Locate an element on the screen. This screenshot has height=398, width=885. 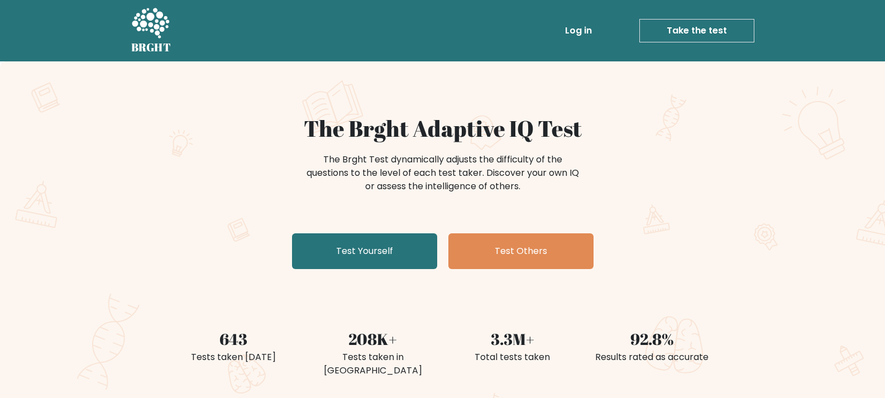
a: BRGHT is located at coordinates (151, 31).